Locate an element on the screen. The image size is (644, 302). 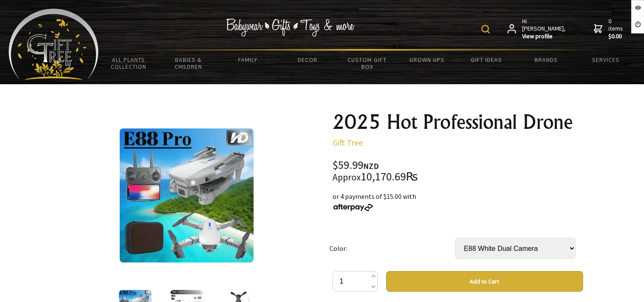
img: Afterpay is located at coordinates (353, 207).